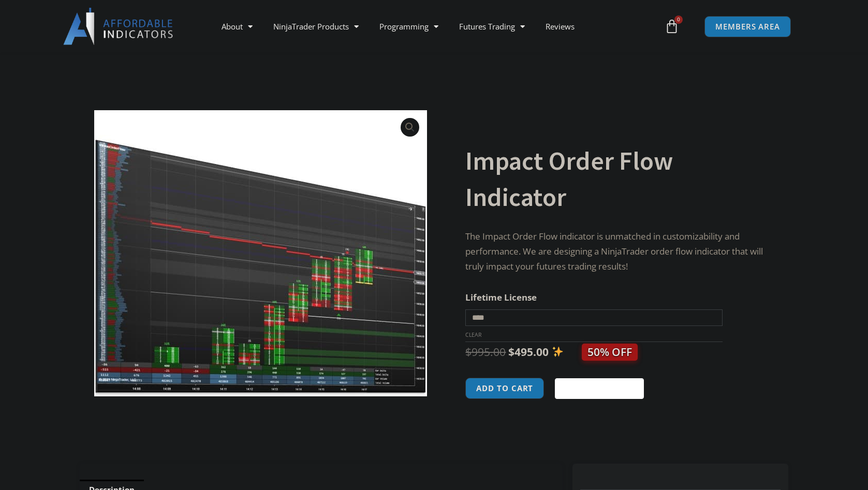 This screenshot has width=868, height=490. What do you see at coordinates (409, 26) in the screenshot?
I see `a: Programming` at bounding box center [409, 26].